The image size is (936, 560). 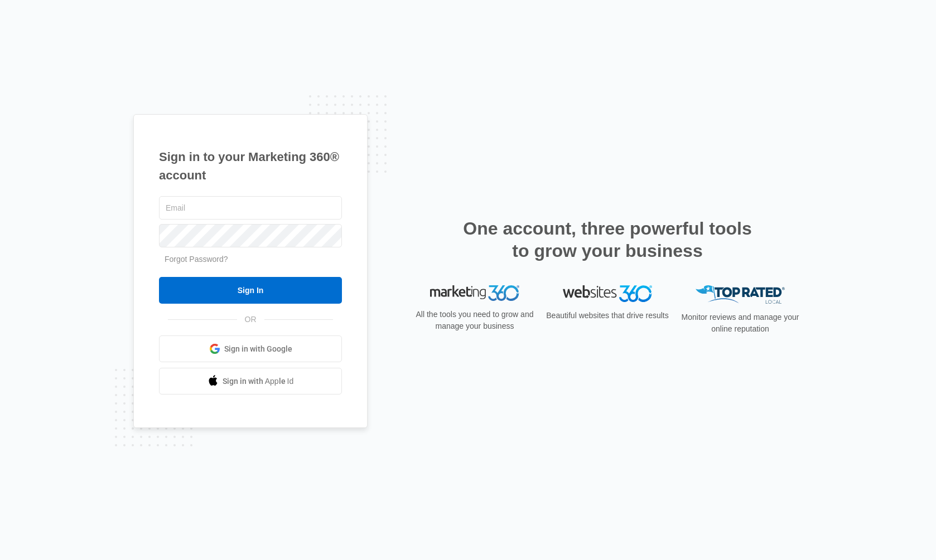 What do you see at coordinates (607, 293) in the screenshot?
I see `img: Websites 360` at bounding box center [607, 293].